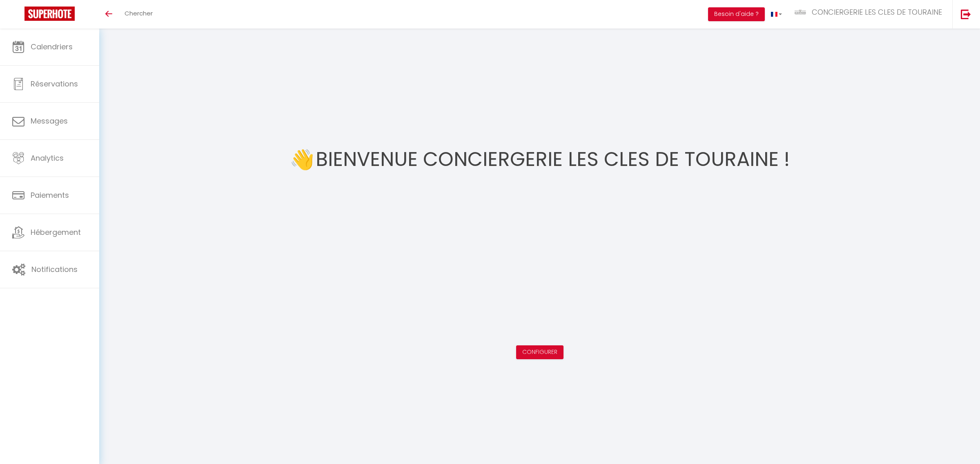 The height and width of the screenshot is (464, 980). I want to click on span: Analytics, so click(47, 158).